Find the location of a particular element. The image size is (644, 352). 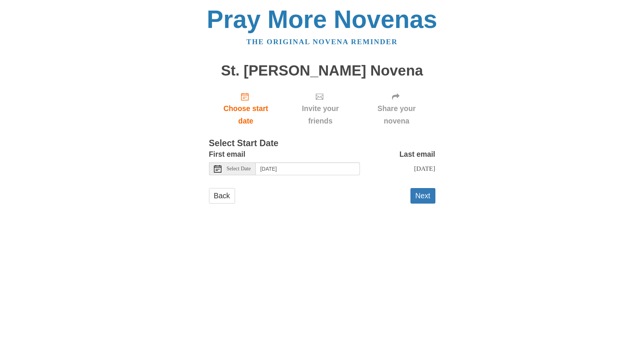

span: Select Date is located at coordinates (238, 169).